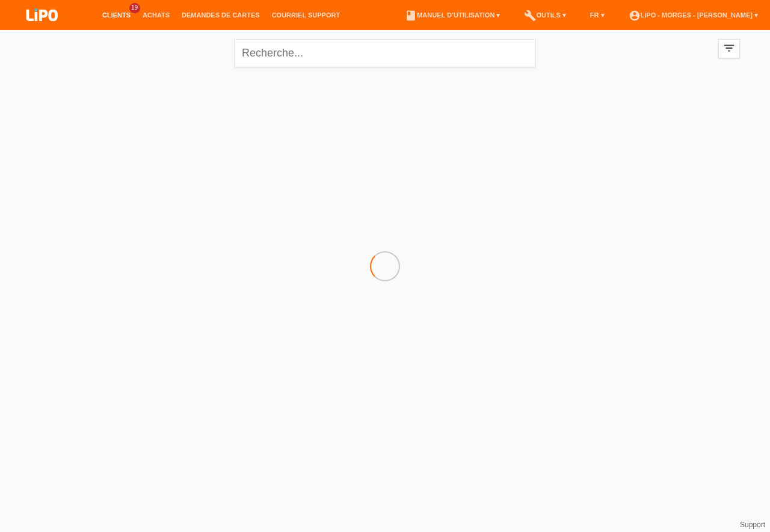 This screenshot has height=532, width=770. Describe the element at coordinates (597, 15) in the screenshot. I see `a: FR ▾` at that location.